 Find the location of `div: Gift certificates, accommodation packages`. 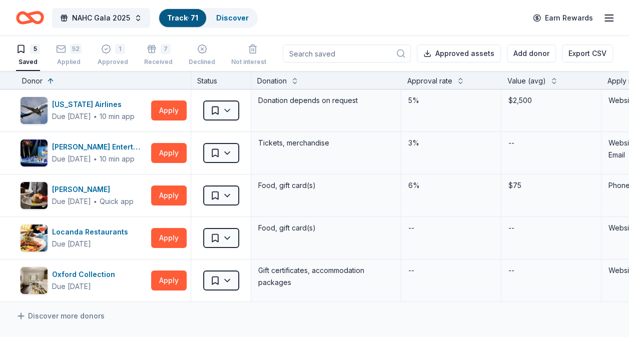

div: Gift certificates, accommodation packages is located at coordinates (326, 277).